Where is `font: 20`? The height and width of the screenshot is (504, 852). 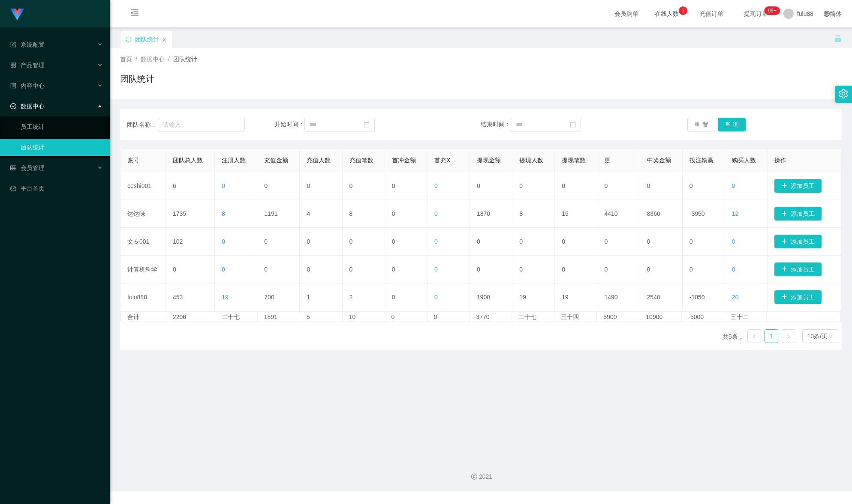 font: 20 is located at coordinates (736, 298).